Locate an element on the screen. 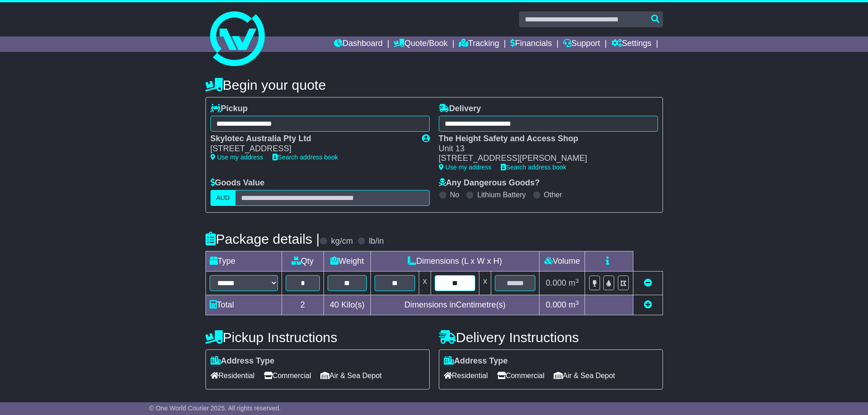 This screenshot has width=868, height=415. label: Pickup is located at coordinates (229, 109).